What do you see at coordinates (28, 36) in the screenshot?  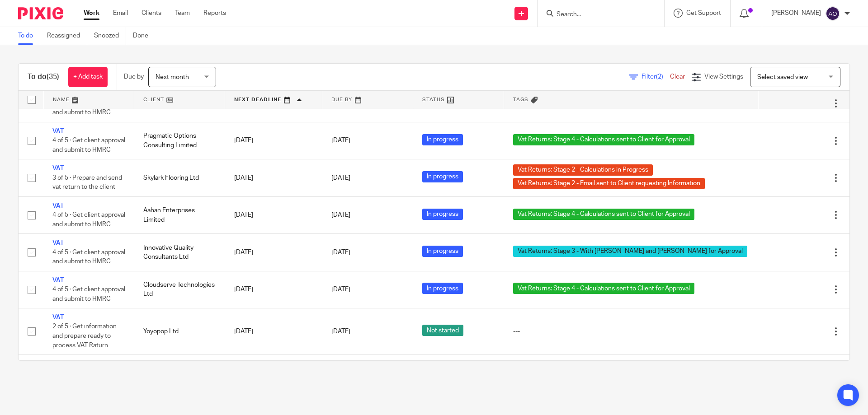 I see `a: To do` at bounding box center [28, 36].